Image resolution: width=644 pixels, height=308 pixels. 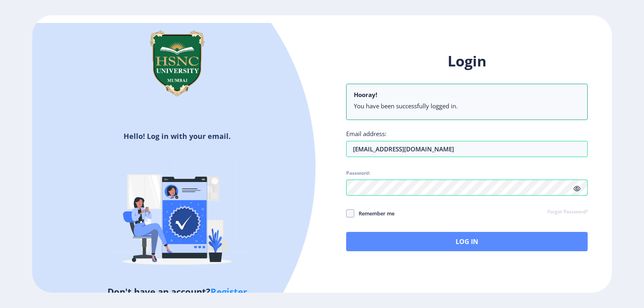 I want to click on li: You have been successfully logged in., so click(x=467, y=106).